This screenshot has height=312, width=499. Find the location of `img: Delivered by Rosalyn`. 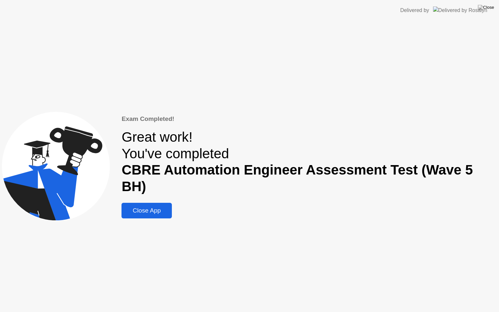

img: Delivered by Rosalyn is located at coordinates (460, 10).